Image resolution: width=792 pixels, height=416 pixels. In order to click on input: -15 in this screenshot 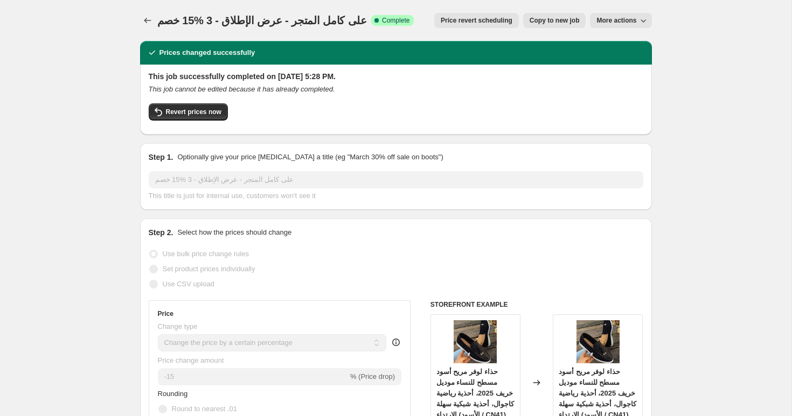, I will do `click(253, 377)`.